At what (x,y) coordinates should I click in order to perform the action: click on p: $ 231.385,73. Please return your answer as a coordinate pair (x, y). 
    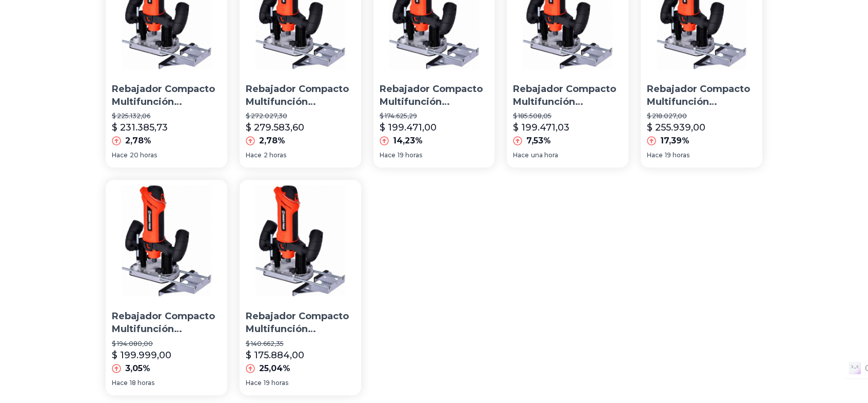
    Looking at the image, I should click on (140, 128).